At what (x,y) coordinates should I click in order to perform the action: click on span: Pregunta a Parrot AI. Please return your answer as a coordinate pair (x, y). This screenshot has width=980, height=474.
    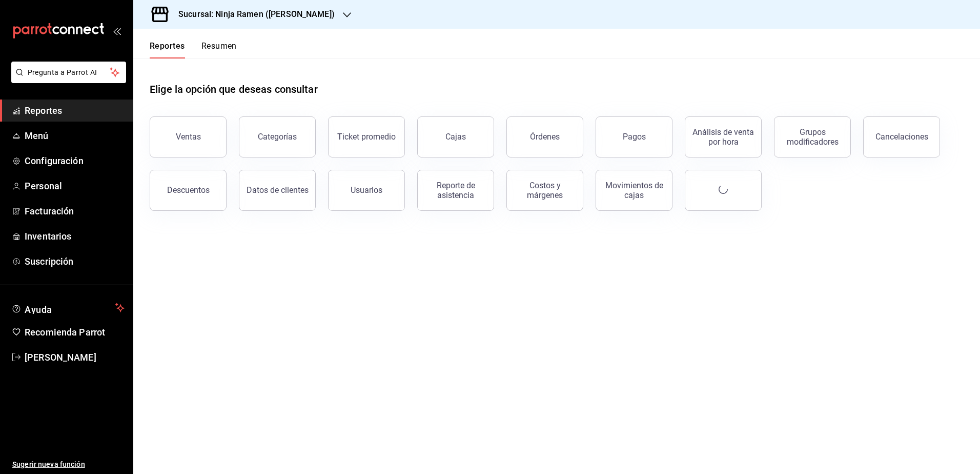
    Looking at the image, I should click on (69, 72).